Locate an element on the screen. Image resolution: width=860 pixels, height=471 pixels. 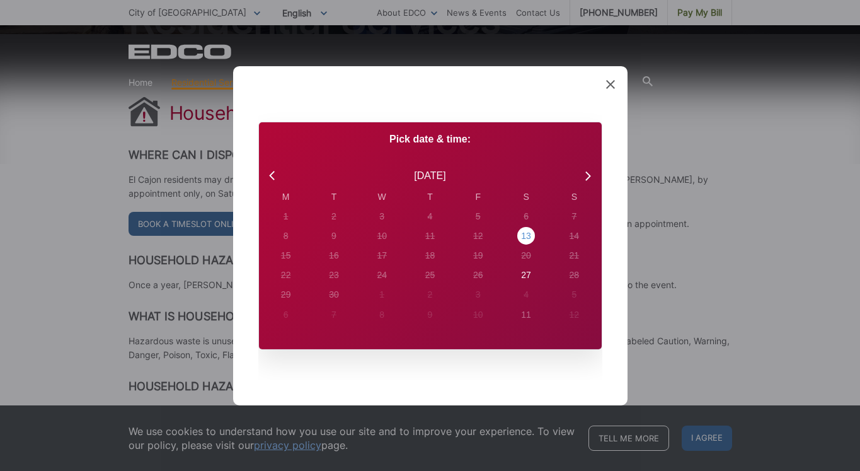
div: 27 is located at coordinates (526, 275).